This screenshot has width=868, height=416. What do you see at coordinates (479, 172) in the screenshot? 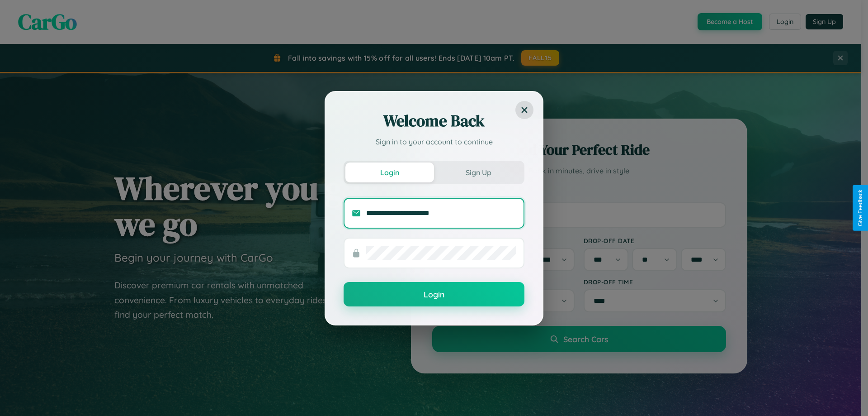
I see `button: Sign Up` at bounding box center [479, 172].